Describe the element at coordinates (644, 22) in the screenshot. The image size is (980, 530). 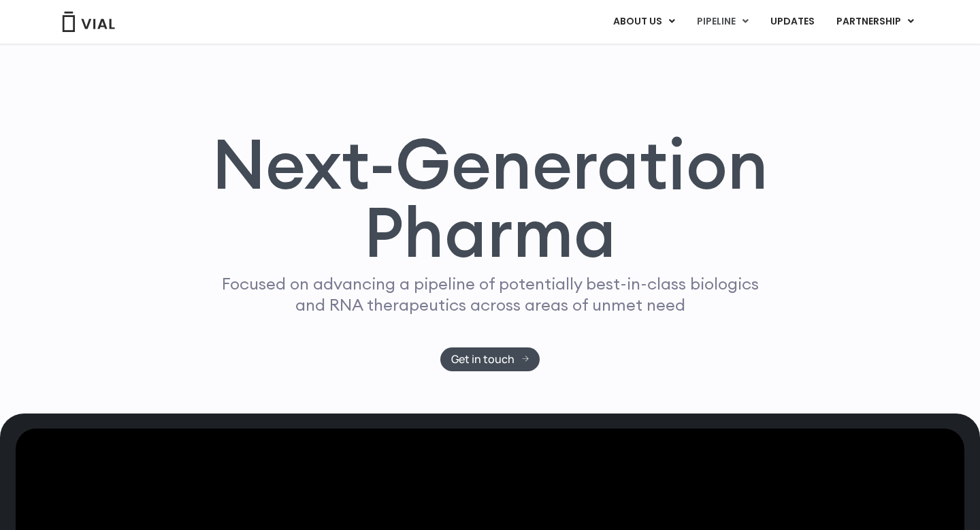
I see `a: ABOUT USMenu Toggle` at that location.